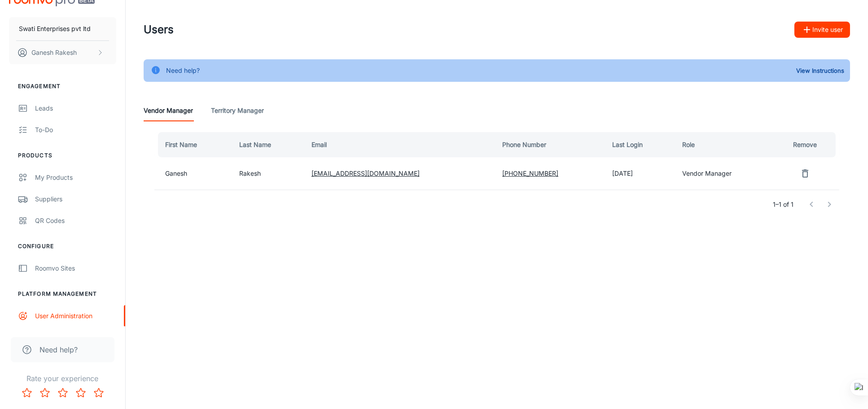 The height and width of the screenshot is (409, 868). What do you see at coordinates (75, 221) in the screenshot?
I see `div: QR Codes` at bounding box center [75, 221].